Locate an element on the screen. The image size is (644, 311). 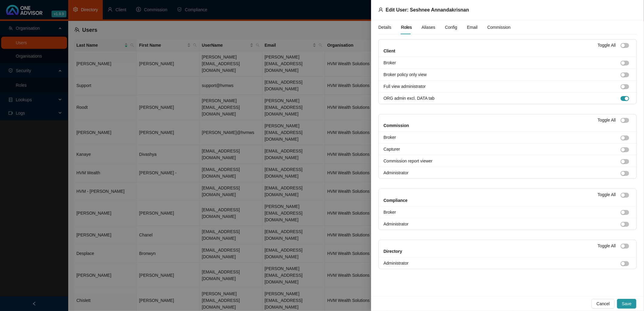
button: Save is located at coordinates (626, 304).